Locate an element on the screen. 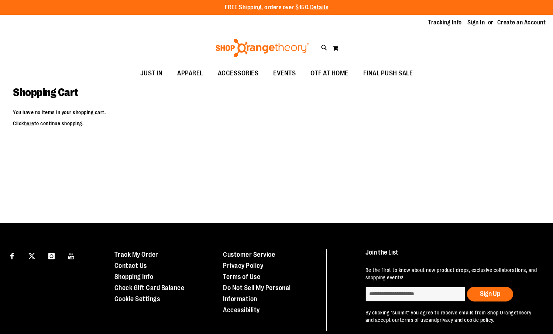 This screenshot has height=334, width=553. a: privacy and cookie policy. is located at coordinates (465, 320).